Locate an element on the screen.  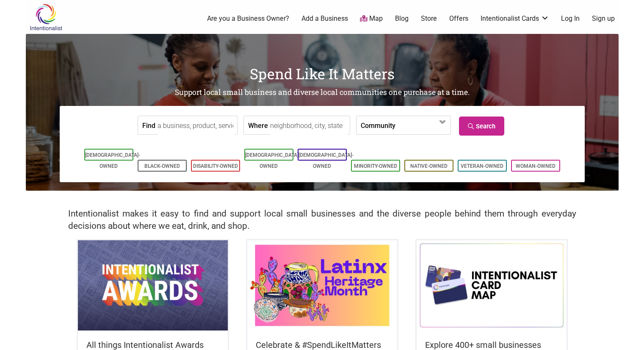
img: Intentionalist Awards is located at coordinates (153, 285).